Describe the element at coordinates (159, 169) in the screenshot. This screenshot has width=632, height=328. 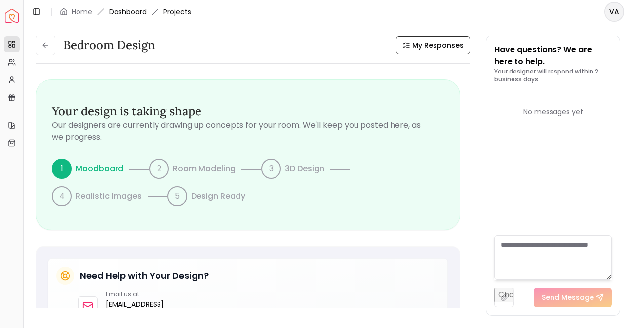
I see `div: 2` at that location.